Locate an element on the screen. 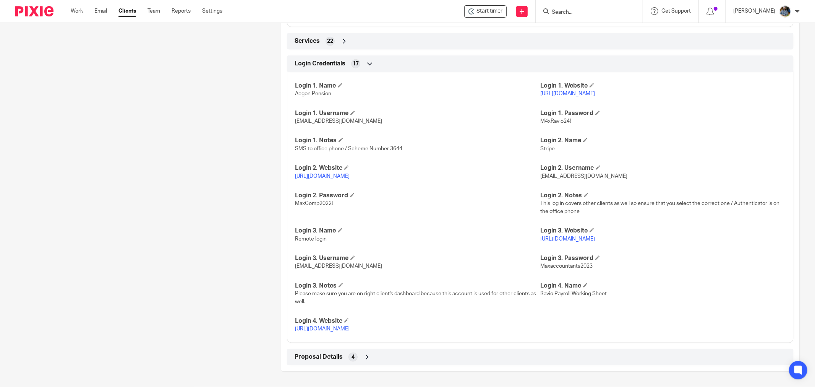  h4: Login 2. Password is located at coordinates (418, 195).